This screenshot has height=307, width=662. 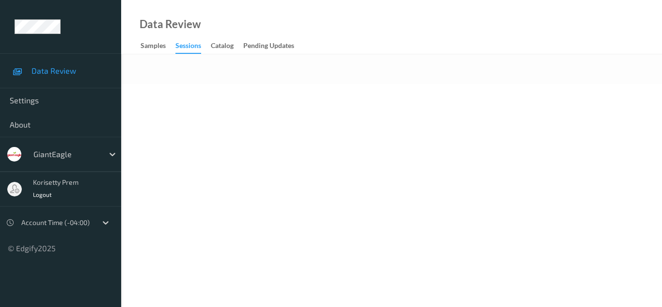 I want to click on a: Catalog, so click(x=227, y=46).